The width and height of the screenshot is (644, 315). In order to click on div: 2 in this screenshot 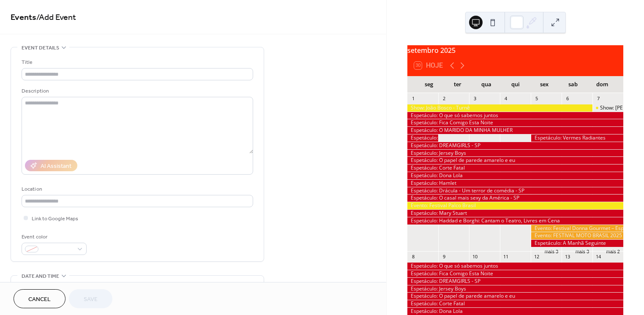, I will do `click(443, 99)`.